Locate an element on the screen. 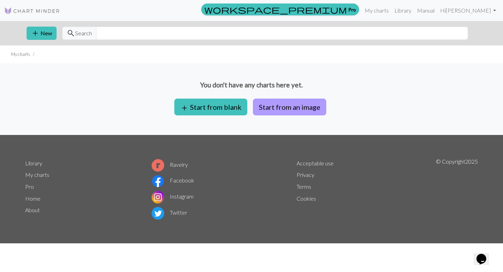  img: Ravelry logo is located at coordinates (158, 165).